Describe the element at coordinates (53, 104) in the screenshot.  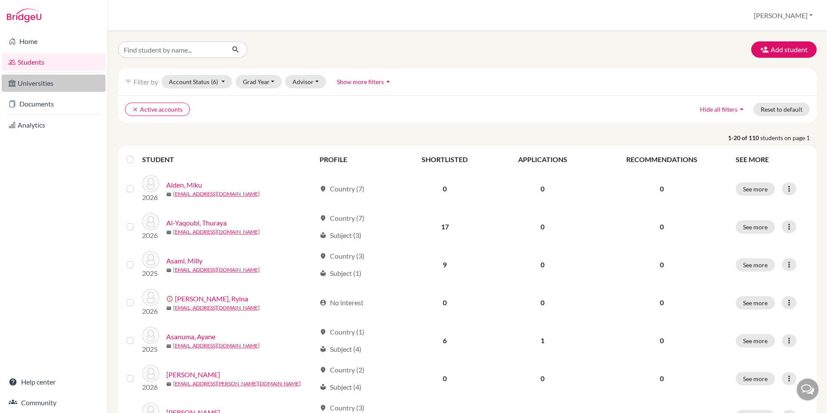
I see `a: Documents` at that location.